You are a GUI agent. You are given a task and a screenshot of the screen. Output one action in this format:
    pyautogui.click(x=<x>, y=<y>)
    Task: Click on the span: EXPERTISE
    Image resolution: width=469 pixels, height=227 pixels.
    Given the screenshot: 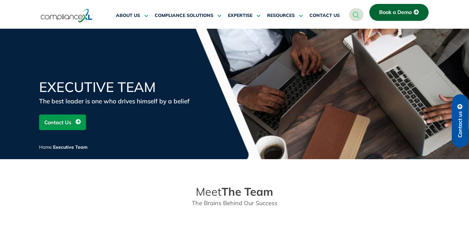 What is the action you would take?
    pyautogui.click(x=240, y=16)
    